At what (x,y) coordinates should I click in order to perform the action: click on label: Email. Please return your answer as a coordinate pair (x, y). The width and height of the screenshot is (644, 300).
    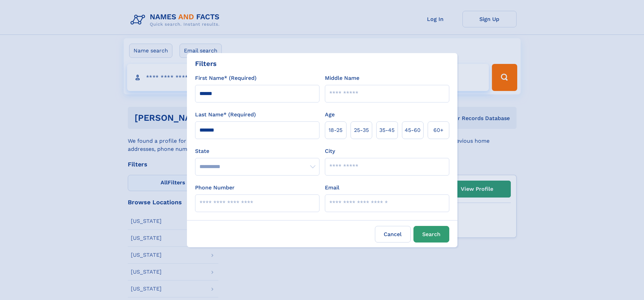
    Looking at the image, I should click on (332, 188).